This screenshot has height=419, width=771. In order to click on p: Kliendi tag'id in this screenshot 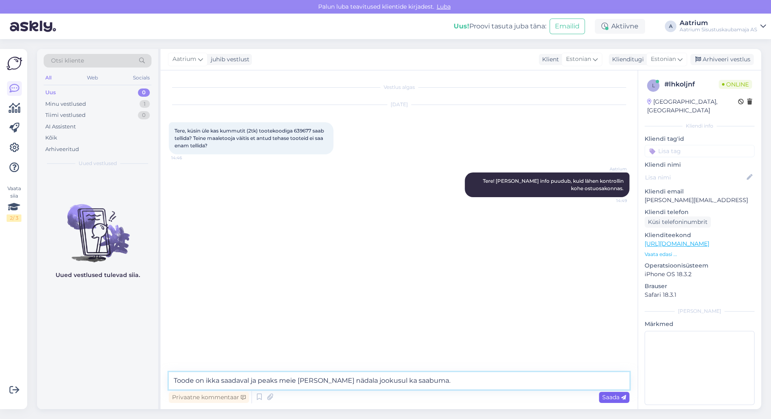, I will do `click(699, 139)`.